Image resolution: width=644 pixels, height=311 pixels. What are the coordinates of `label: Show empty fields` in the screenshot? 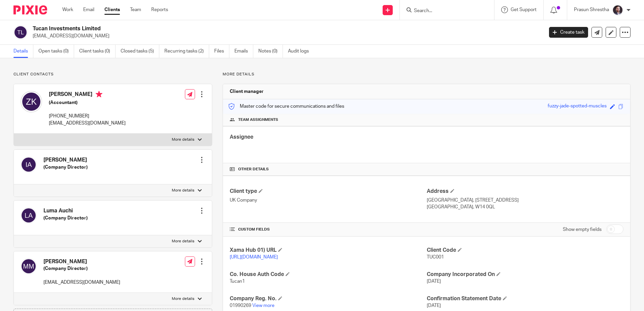 It's located at (582, 230).